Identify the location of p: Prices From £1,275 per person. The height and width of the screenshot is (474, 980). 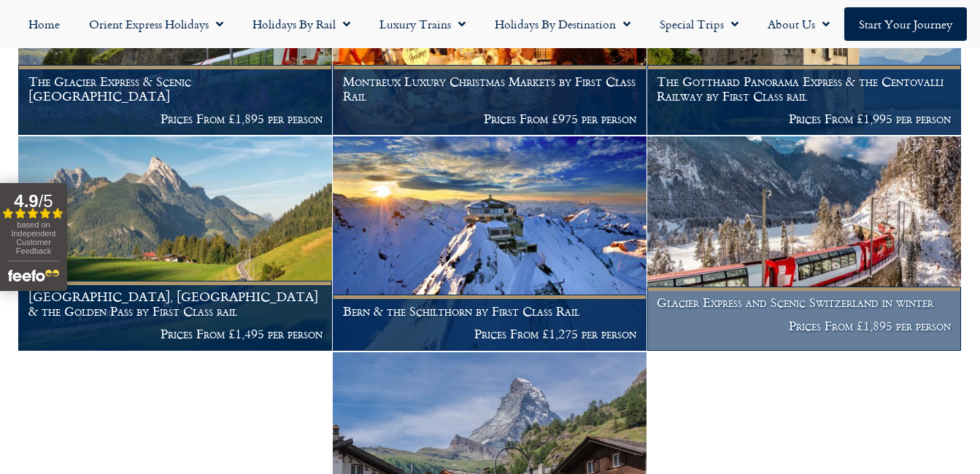
(490, 334).